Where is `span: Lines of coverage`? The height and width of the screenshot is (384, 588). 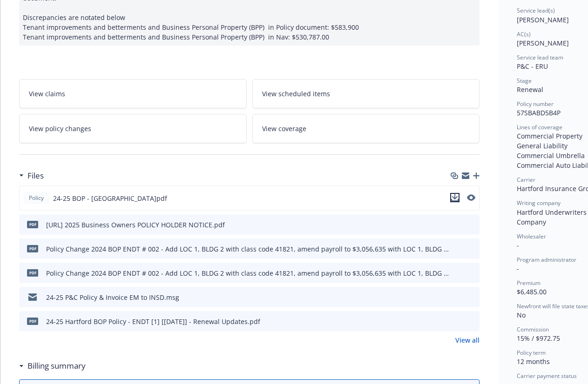
span: Lines of coverage is located at coordinates (540, 127).